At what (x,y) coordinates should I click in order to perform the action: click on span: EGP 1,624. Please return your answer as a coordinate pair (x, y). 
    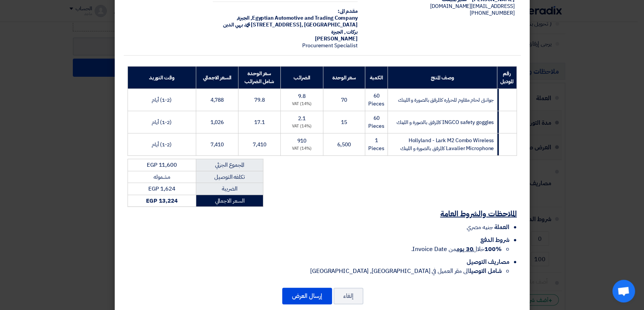
    Looking at the image, I should click on (162, 189).